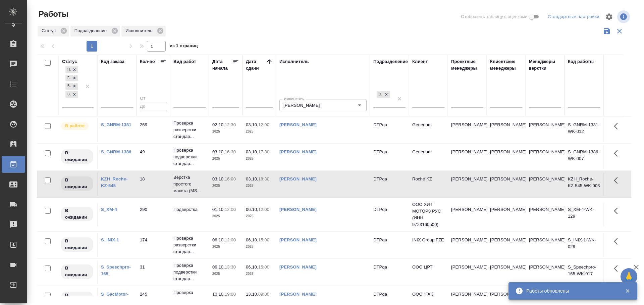  Describe the element at coordinates (584, 272) in the screenshot. I see `td: S_Speechpro-165-WK-017` at that location.